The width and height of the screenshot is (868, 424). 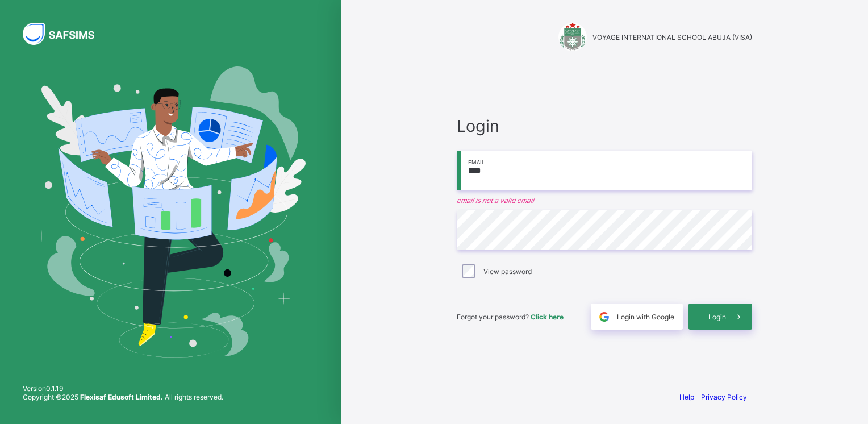 What do you see at coordinates (547, 316) in the screenshot?
I see `a: Click here` at bounding box center [547, 316].